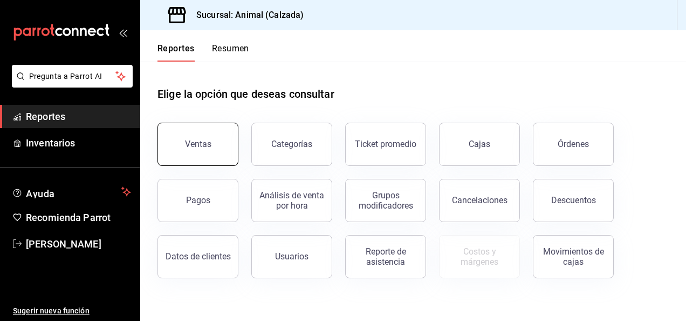 This screenshot has height=321, width=686. Describe the element at coordinates (51, 310) in the screenshot. I see `font: Sugerir nueva función` at that location.